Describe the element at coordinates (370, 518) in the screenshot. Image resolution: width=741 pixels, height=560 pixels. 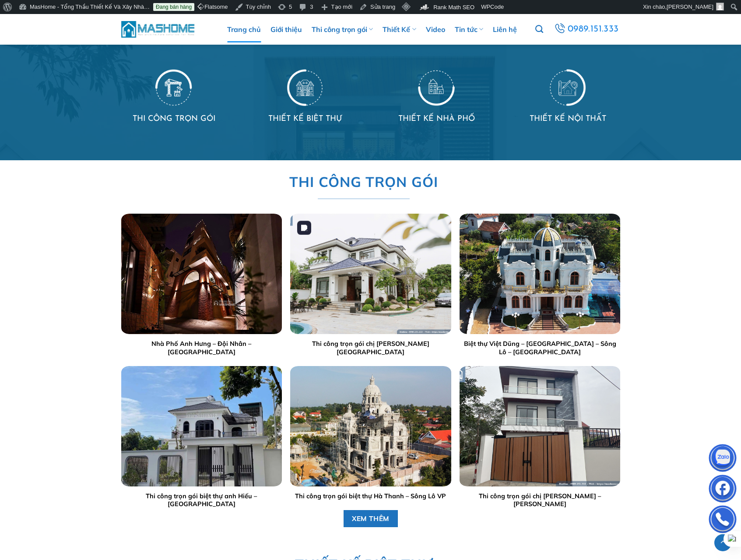
I see `span: XEM THÊM` at that location.